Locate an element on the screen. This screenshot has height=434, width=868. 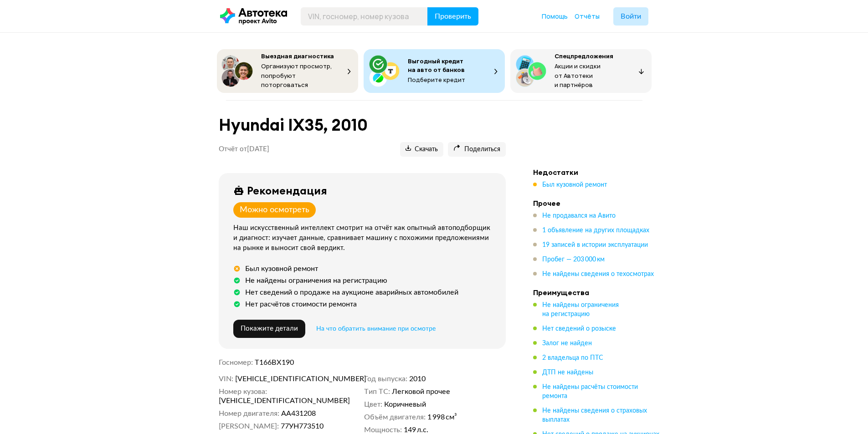
span: Коричневый is located at coordinates (405, 404).